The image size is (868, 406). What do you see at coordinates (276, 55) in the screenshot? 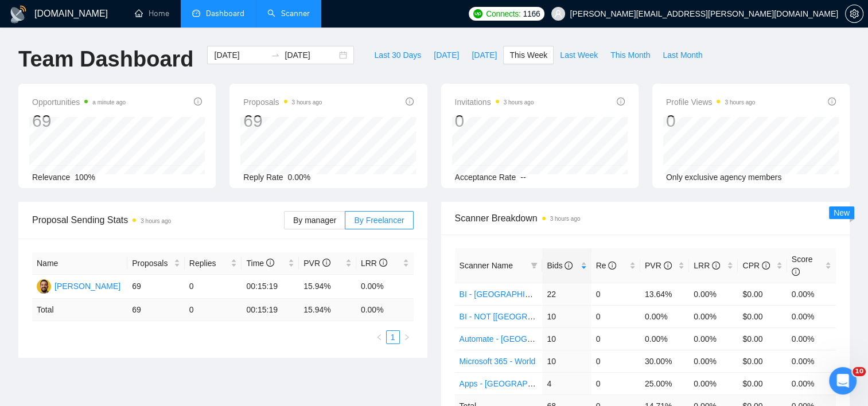
I see `span: to` at bounding box center [276, 55].